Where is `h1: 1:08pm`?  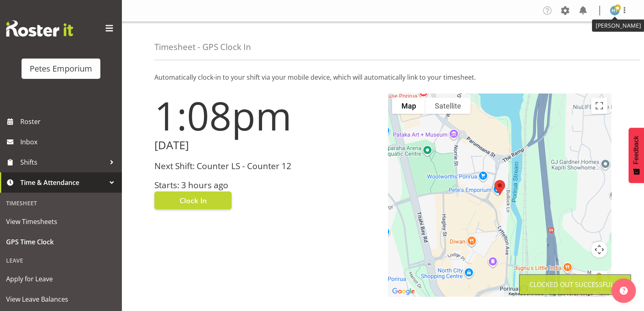
h1: 1:08pm is located at coordinates (266, 116).